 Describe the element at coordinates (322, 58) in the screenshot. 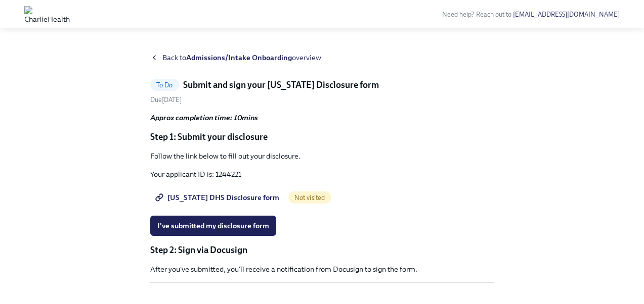

I see `a: Back toAdmissions/Intake Onboardingoverview` at that location.